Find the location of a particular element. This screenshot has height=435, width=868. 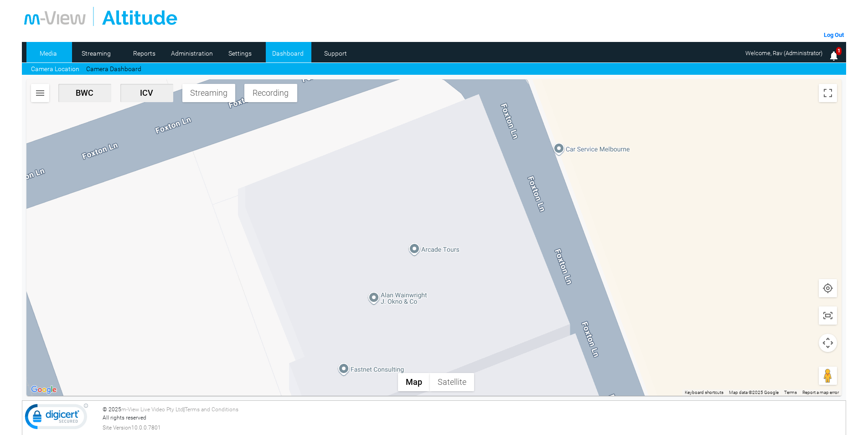

button: Show user location is located at coordinates (828, 288).